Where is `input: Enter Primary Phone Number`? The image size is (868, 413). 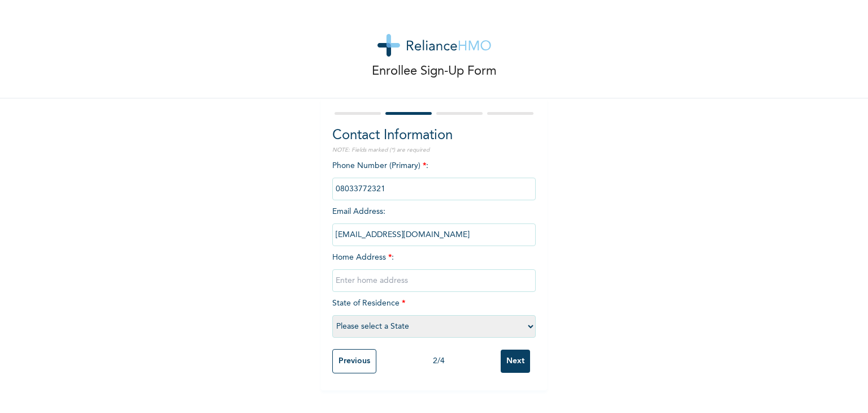
input: Enter Primary Phone Number is located at coordinates (434, 189).